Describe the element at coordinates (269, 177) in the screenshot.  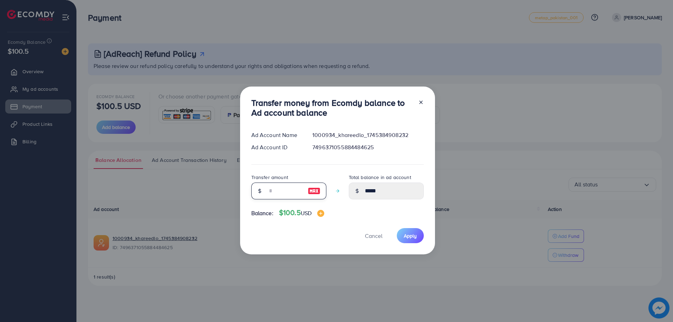
I see `label: Transfer amount` at that location.